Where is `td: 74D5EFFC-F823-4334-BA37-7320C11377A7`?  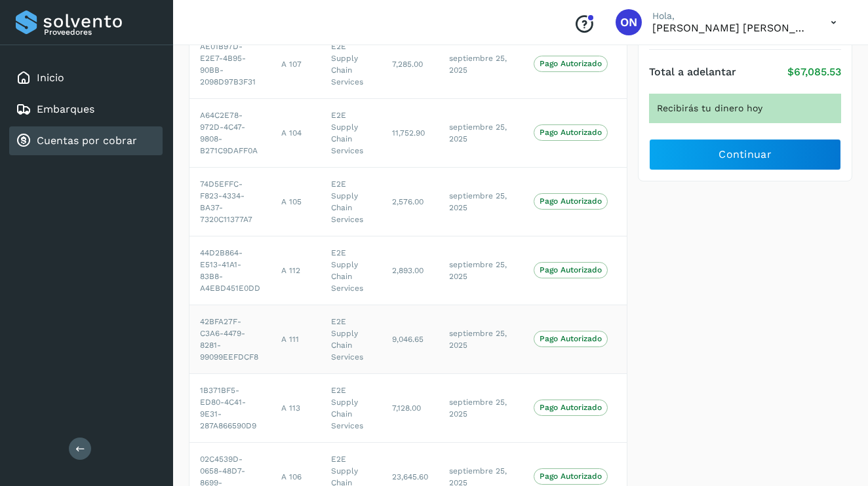
td: 74D5EFFC-F823-4334-BA37-7320C11377A7 is located at coordinates (230, 201).